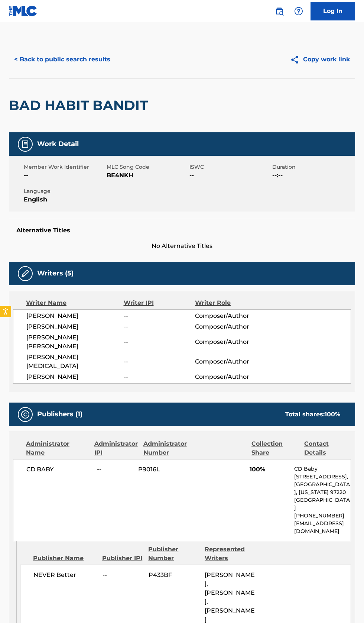 The height and width of the screenshot is (623, 364). I want to click on div: Represented Writers, so click(230, 554).